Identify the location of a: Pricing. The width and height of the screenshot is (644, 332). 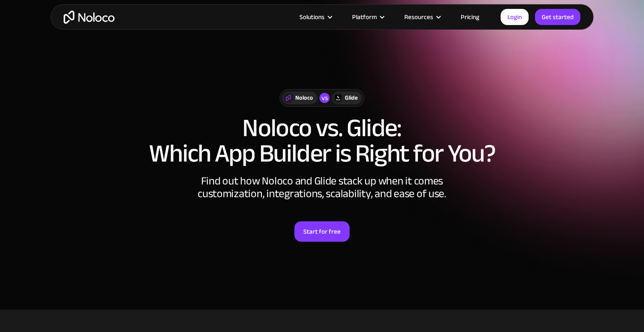
(470, 17).